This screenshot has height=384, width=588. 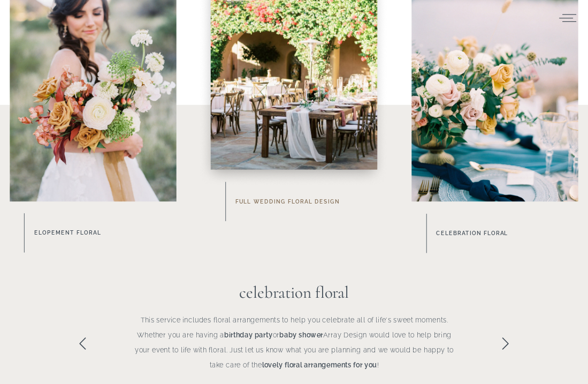 What do you see at coordinates (301, 334) in the screenshot?
I see `b: baby shower` at bounding box center [301, 334].